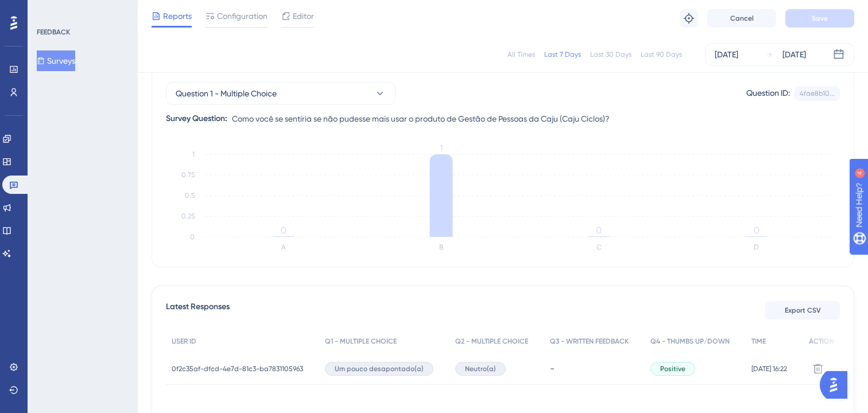 This screenshot has height=413, width=868. What do you see at coordinates (802, 311) in the screenshot?
I see `button: Export CSV` at bounding box center [802, 311].